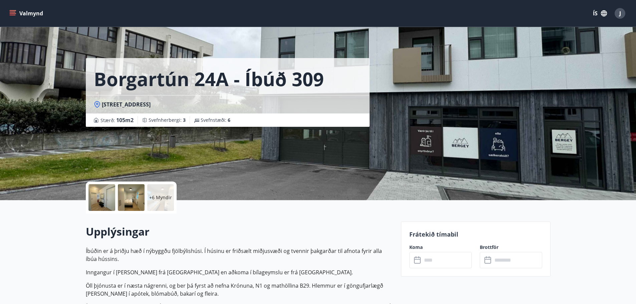 The height and width of the screenshot is (304, 636). Describe the element at coordinates (125, 120) in the screenshot. I see `span: 105 m2` at that location.